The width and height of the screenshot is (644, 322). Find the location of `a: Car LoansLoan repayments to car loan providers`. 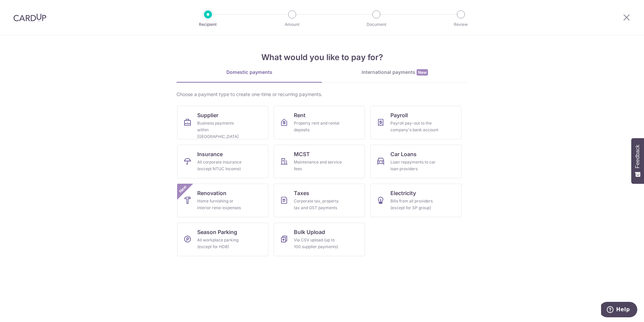

a: Car LoansLoan repayments to car loan providers is located at coordinates (416, 161).